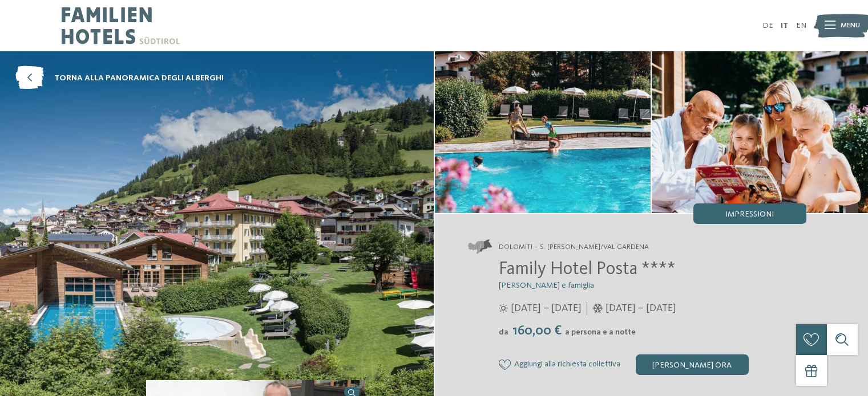  I want to click on span: Menu, so click(851, 26).